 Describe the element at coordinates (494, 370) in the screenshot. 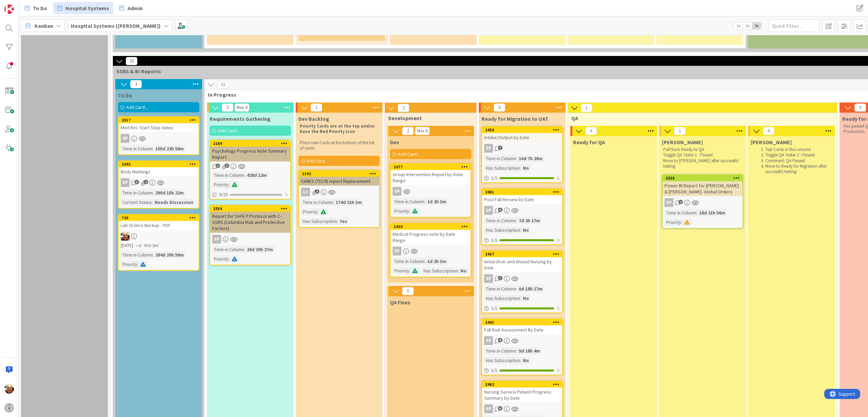

I see `span: 1 / 1` at that location.